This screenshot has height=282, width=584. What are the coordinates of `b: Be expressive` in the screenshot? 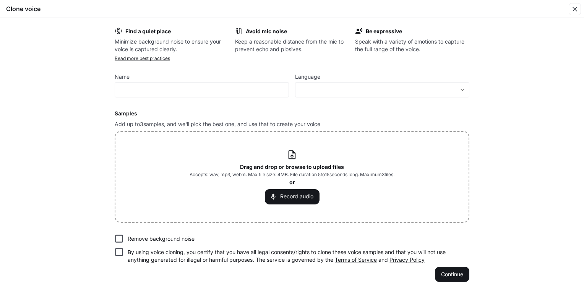 It's located at (384, 31).